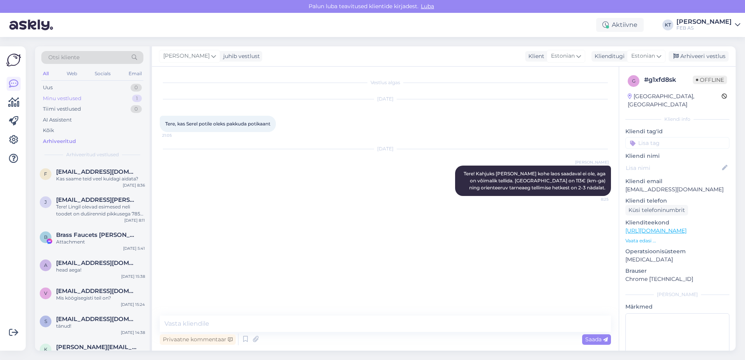 Image resolution: width=745 pixels, height=360 pixels. What do you see at coordinates (677, 307) in the screenshot?
I see `p: Märkmed` at bounding box center [677, 307].